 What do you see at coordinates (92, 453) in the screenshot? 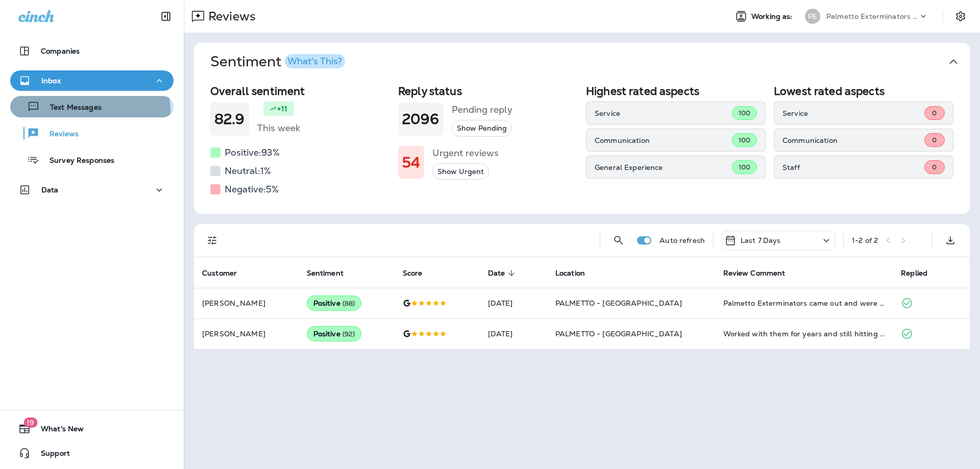
I see `button: Support` at bounding box center [92, 453].